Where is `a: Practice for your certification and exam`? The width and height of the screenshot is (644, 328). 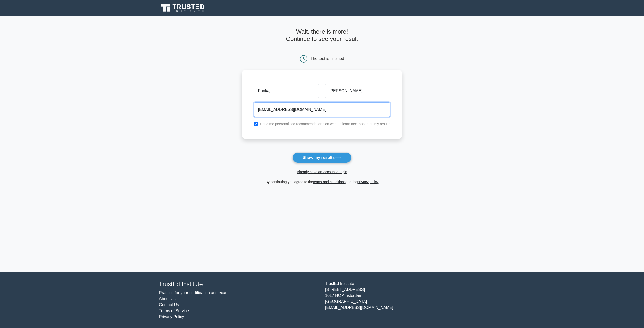 a: Practice for your certification and exam is located at coordinates (194, 293).